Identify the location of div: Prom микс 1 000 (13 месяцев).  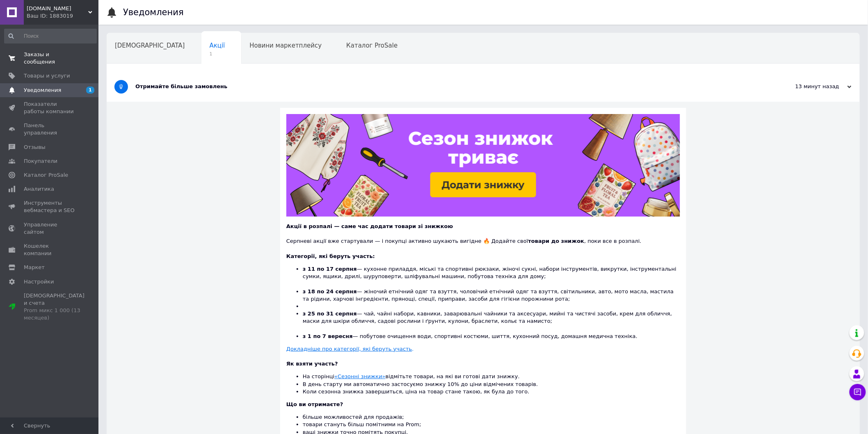
(54, 314).